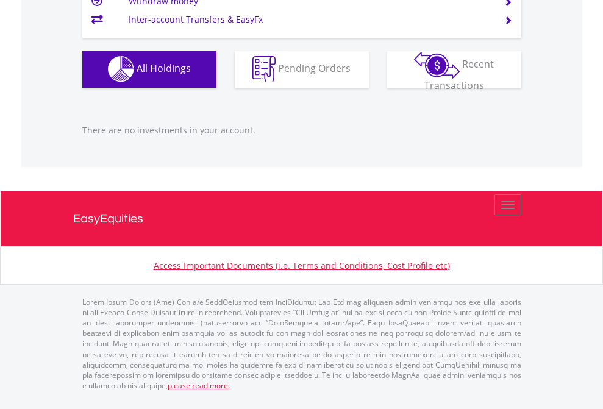  I want to click on span: Recent Transactions, so click(459, 74).